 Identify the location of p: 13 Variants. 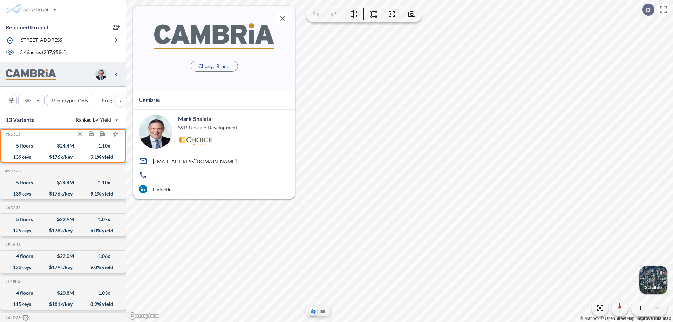
(20, 120).